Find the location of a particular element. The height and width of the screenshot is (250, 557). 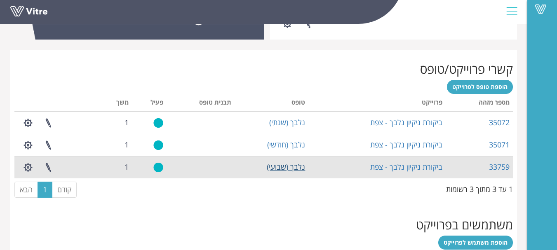

th: תבנית טופס is located at coordinates (200, 104).